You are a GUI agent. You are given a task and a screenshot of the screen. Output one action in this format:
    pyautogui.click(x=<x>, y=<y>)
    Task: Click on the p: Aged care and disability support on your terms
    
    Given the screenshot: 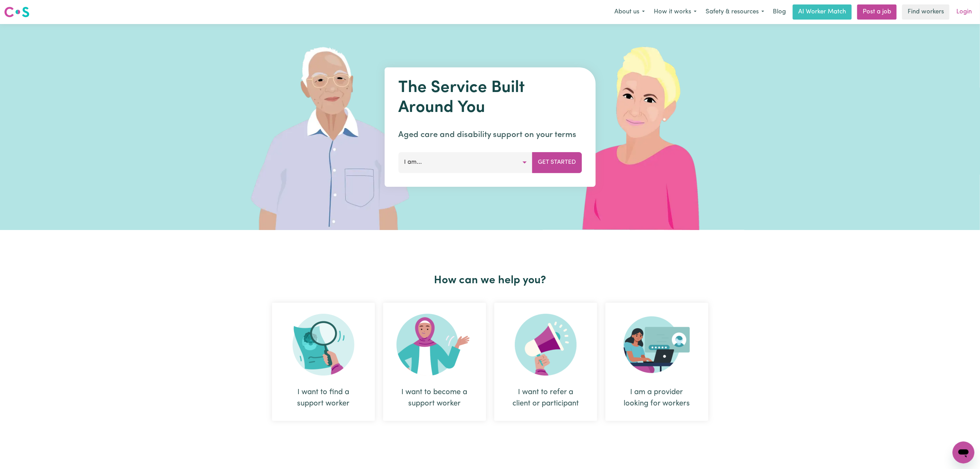 What is the action you would take?
    pyautogui.click(x=490, y=135)
    